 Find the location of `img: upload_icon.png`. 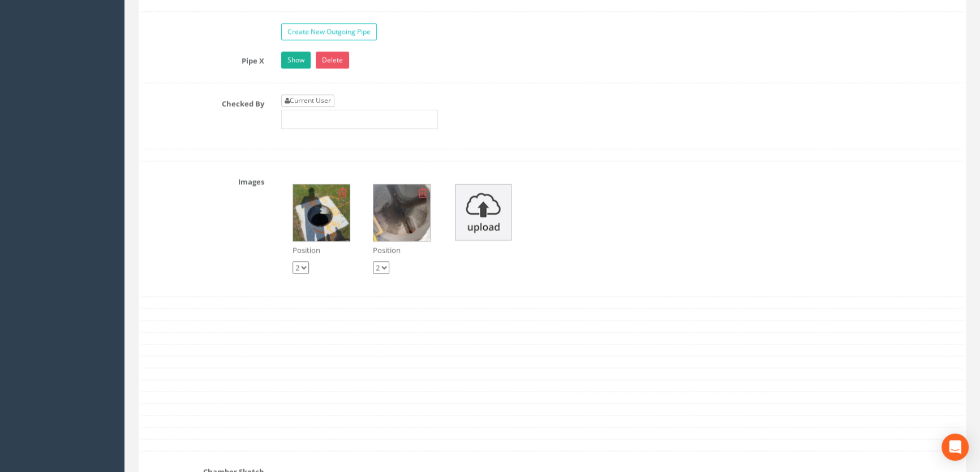

img: upload_icon.png is located at coordinates (483, 212).